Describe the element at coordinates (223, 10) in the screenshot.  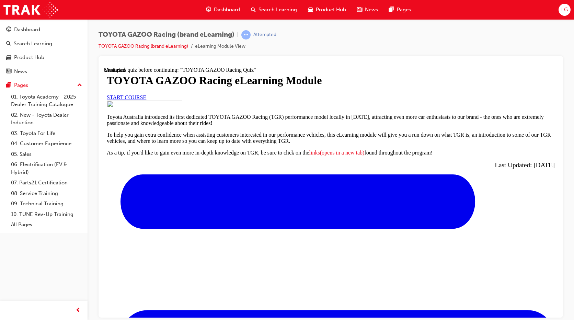
I see `a: guage-iconDashboard` at that location.